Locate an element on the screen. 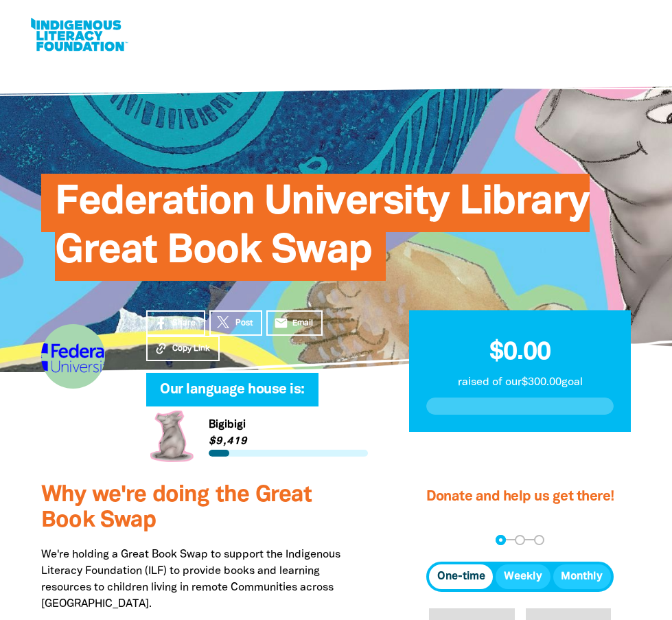 Image resolution: width=672 pixels, height=620 pixels. a: Post is located at coordinates (235, 323).